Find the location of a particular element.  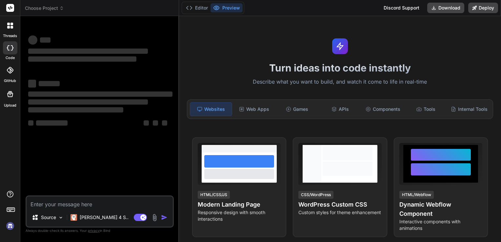

p: Responsive design with smooth interactions is located at coordinates (239, 216).